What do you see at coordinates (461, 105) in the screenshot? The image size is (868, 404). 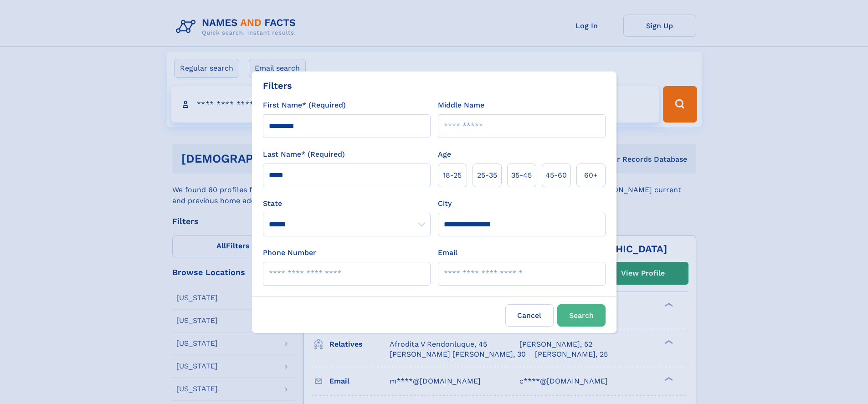 I see `label: Middle Name` at bounding box center [461, 105].